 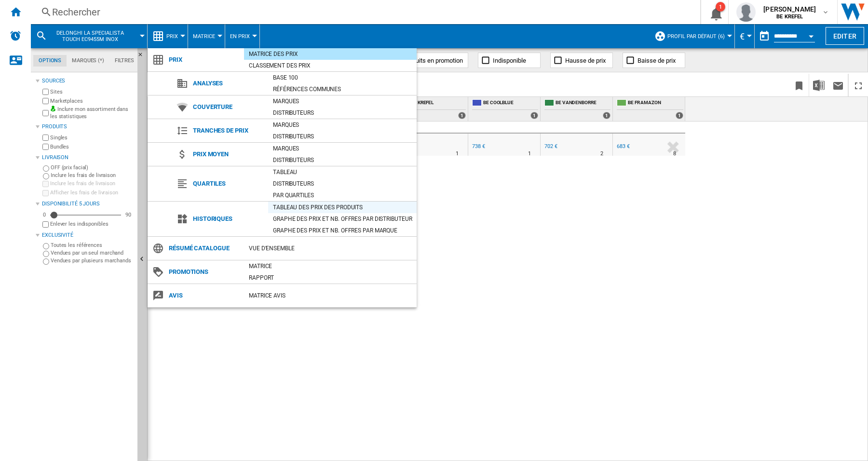 I want to click on span: Résumé catalogue, so click(x=204, y=249).